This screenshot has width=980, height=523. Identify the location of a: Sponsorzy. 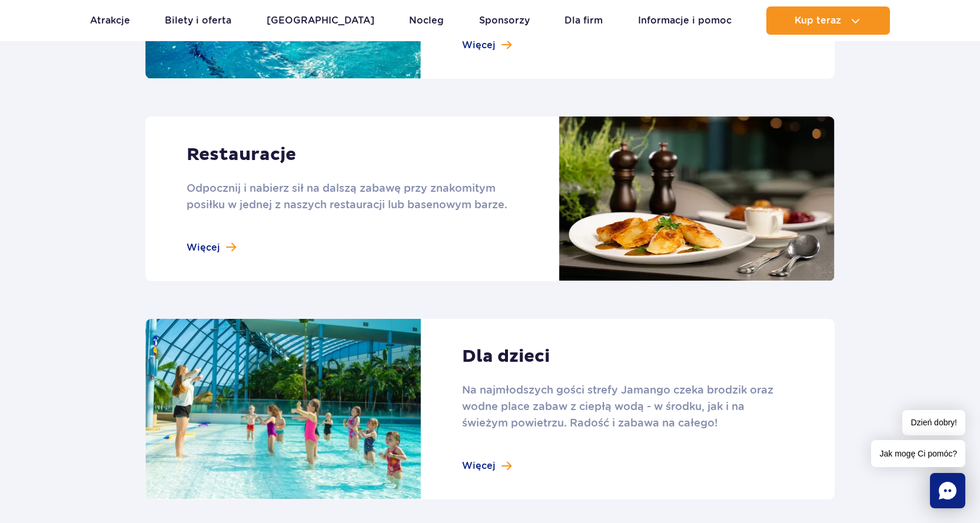
(504, 21).